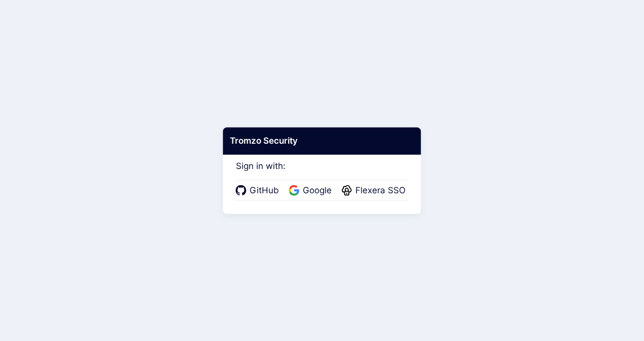  I want to click on a: Google, so click(312, 191).